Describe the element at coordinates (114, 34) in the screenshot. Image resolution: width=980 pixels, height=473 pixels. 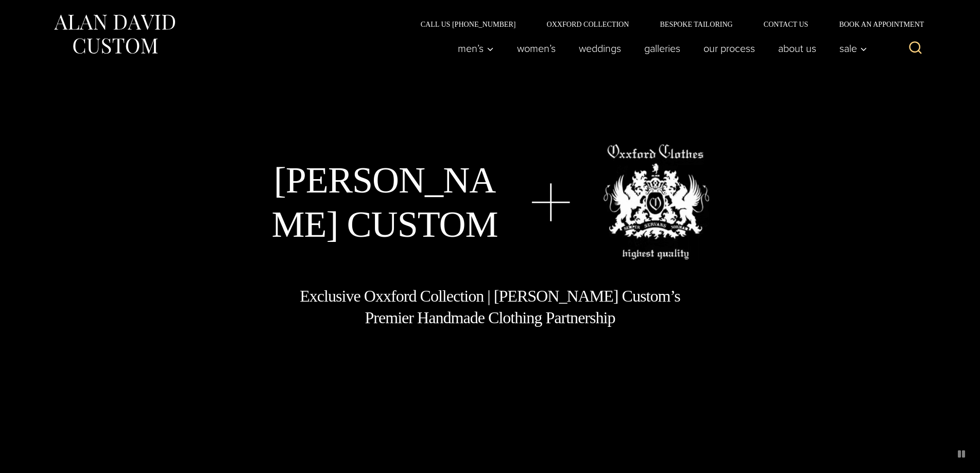
I see `img: Alan David Custom` at that location.